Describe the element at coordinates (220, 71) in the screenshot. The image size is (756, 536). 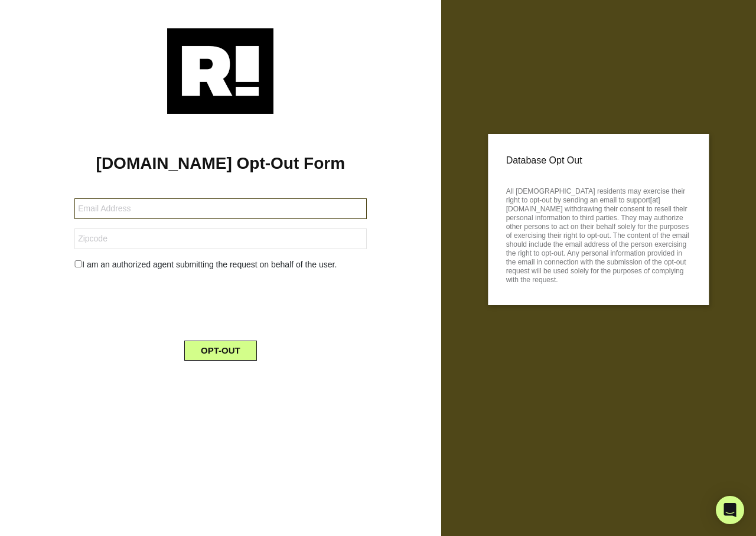
I see `img: Retention.com` at that location.